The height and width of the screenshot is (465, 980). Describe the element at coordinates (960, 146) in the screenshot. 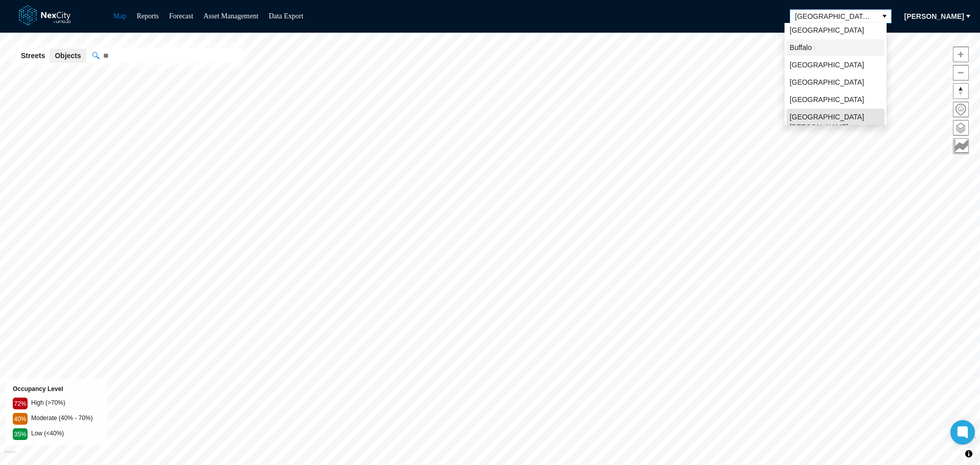

I see `button: Key metrics` at that location.